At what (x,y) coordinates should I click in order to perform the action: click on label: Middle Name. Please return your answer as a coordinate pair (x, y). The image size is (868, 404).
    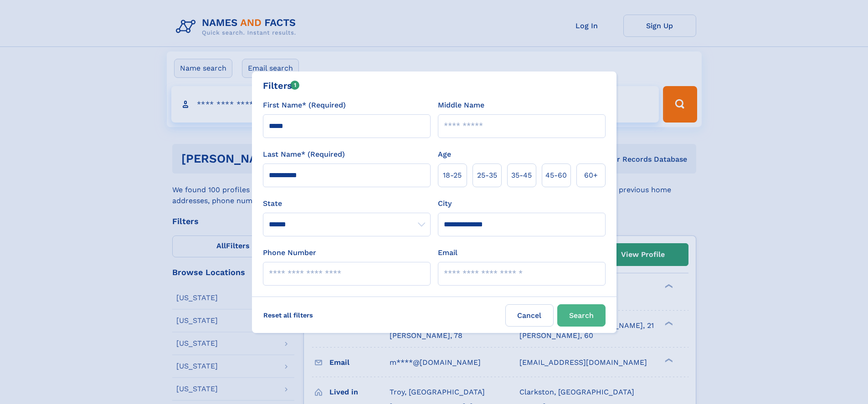
    Looking at the image, I should click on (461, 106).